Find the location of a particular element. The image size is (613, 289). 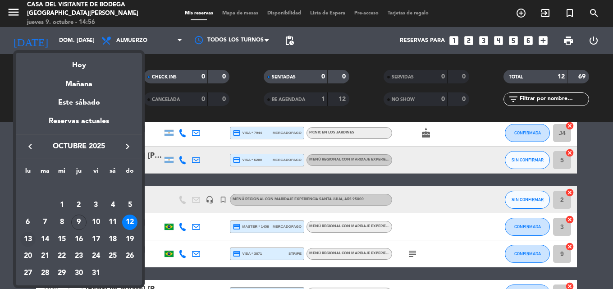

div: 26 is located at coordinates (130, 256).